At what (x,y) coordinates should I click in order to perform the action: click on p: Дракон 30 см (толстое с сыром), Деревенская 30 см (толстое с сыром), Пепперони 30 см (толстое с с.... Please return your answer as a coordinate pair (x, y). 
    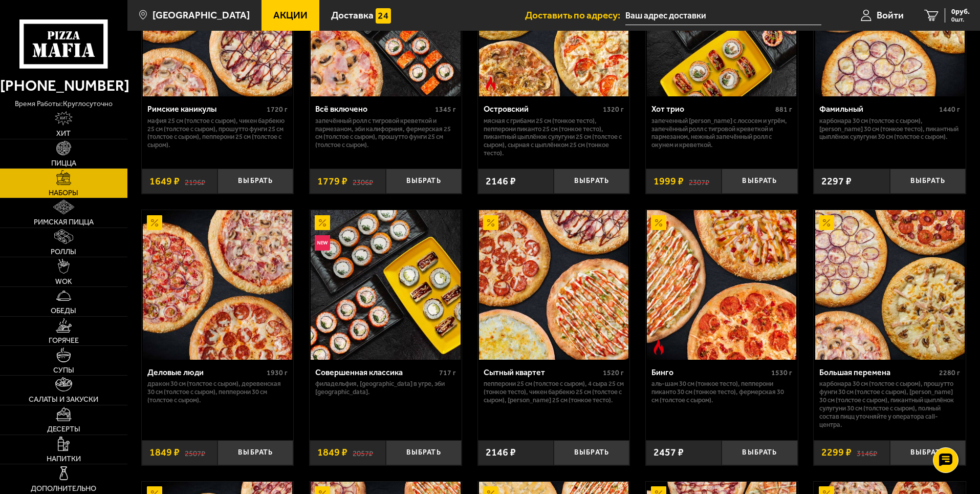
    Looking at the image, I should click on (217, 392).